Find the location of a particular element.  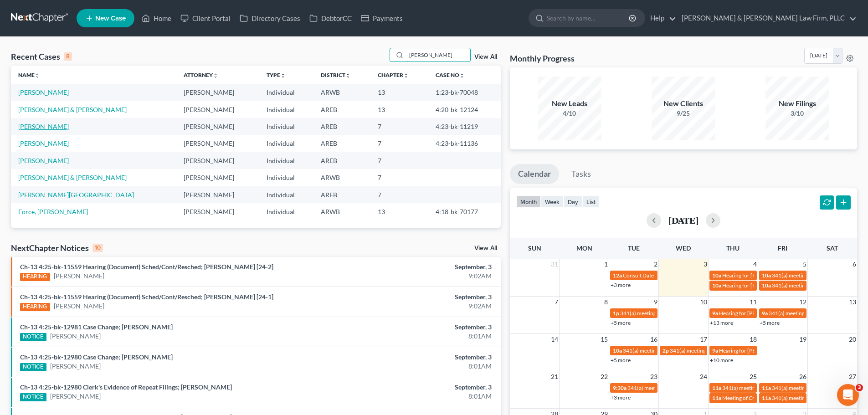

span: 11 is located at coordinates (753, 302).